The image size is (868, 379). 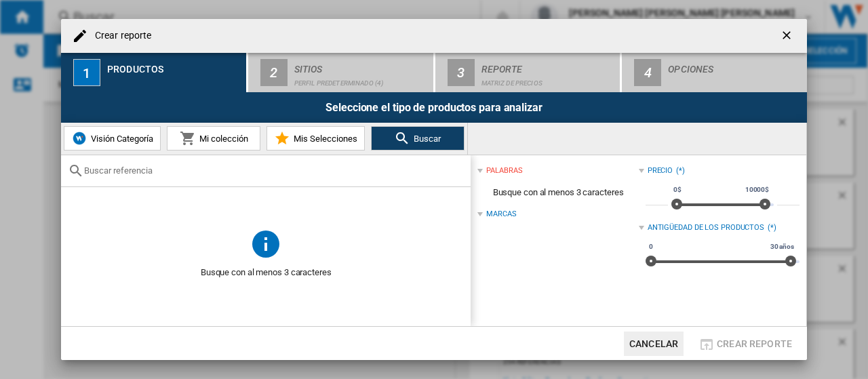 What do you see at coordinates (504, 171) in the screenshot?
I see `div: palabras` at bounding box center [504, 171].